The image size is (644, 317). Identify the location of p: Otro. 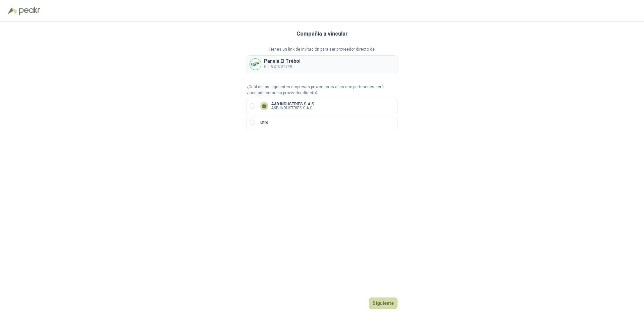
(264, 122).